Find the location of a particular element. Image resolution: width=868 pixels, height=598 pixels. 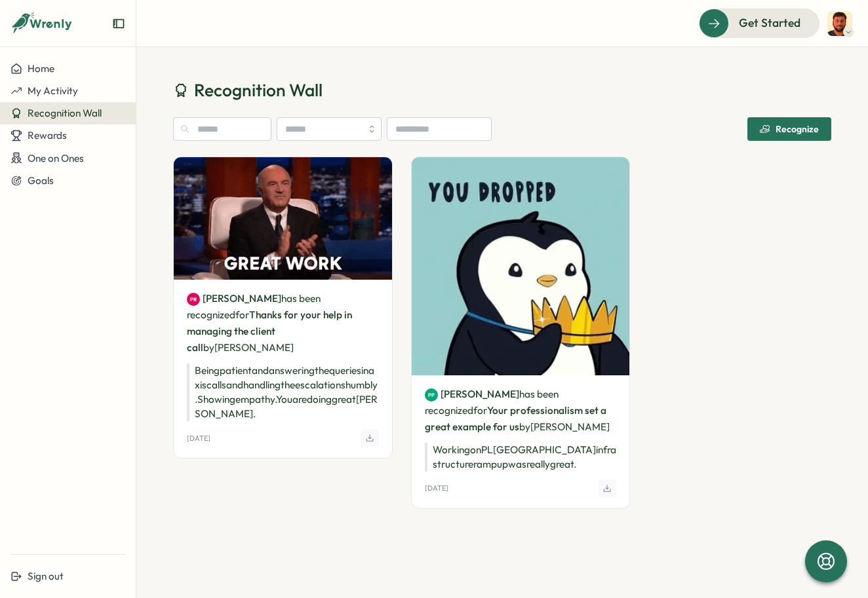

span: Sign out is located at coordinates (45, 576).